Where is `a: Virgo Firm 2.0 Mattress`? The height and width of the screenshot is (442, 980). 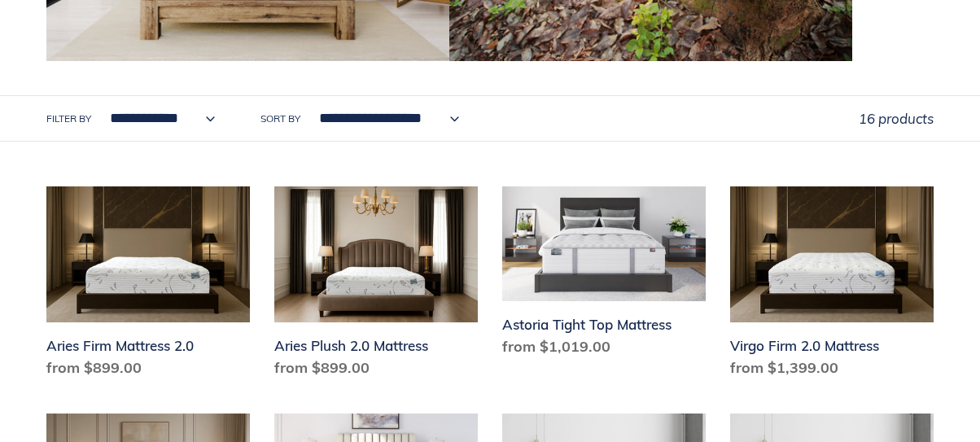 a: Virgo Firm 2.0 Mattress is located at coordinates (831, 285).